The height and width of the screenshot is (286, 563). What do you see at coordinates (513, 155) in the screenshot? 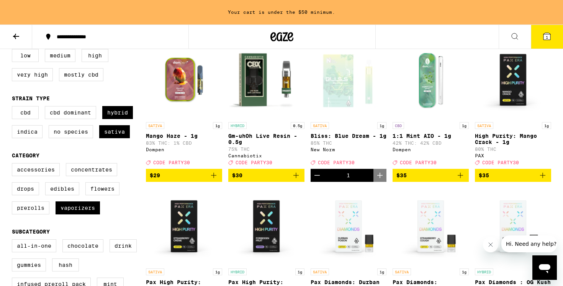
I see `div: PAX` at bounding box center [513, 155].